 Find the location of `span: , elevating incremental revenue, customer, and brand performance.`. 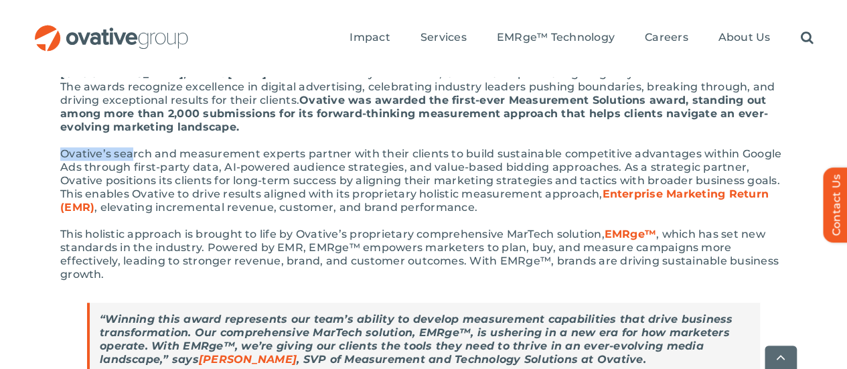

span: , elevating incremental revenue, customer, and brand performance. is located at coordinates (286, 207).